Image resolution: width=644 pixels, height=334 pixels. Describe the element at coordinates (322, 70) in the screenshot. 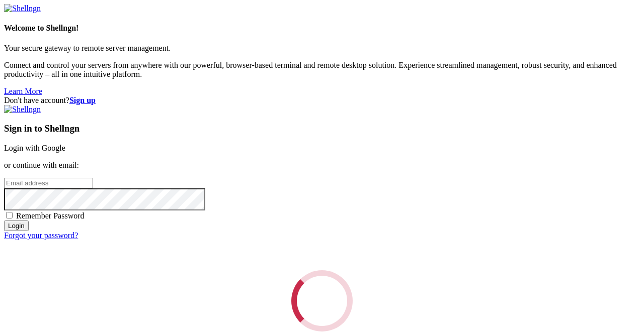

I see `p: Connect and control your servers from anywhere with our powerful, browser-based terminal and remo...` at that location.